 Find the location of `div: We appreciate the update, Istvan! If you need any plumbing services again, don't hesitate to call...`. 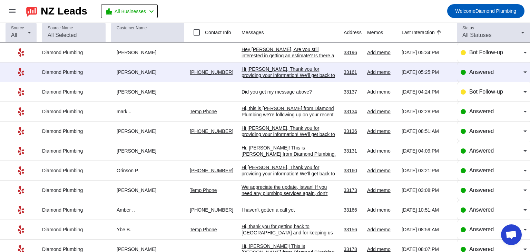

div: We appreciate the update, Istvan! If you need any plumbing services again, don't hesitate to call... is located at coordinates (290, 193).